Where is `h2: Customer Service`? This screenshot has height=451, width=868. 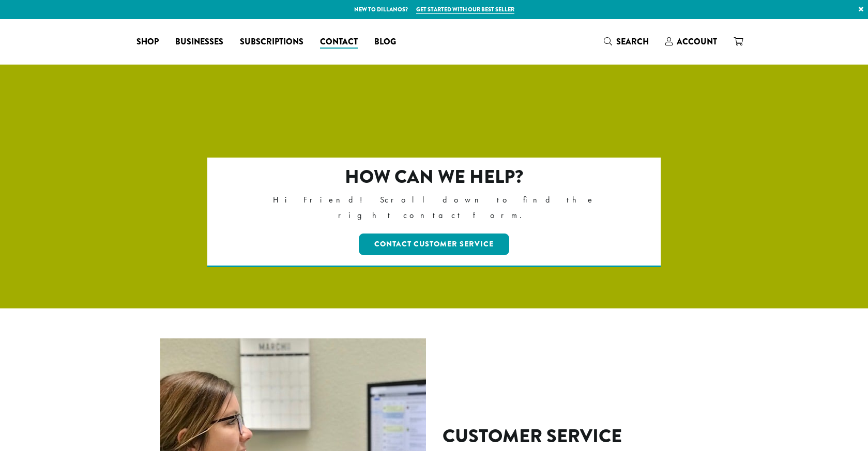 h2: Customer Service is located at coordinates (589, 436).